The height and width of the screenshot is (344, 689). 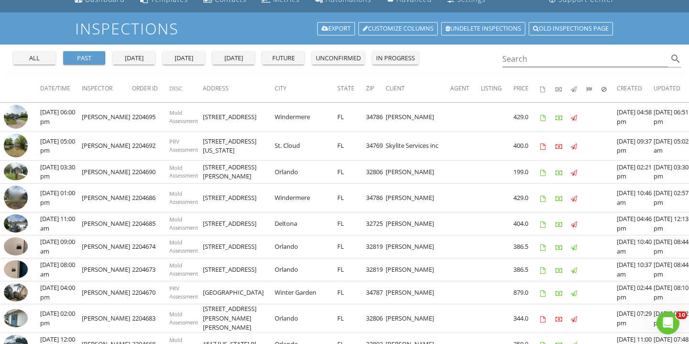 I want to click on span: Price, so click(x=521, y=88).